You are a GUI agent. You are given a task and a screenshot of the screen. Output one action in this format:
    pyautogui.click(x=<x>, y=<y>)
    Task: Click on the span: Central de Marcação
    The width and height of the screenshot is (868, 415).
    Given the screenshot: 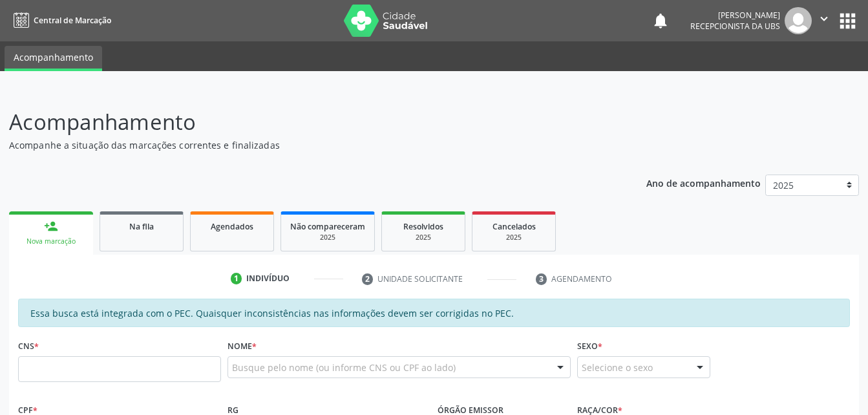 What is the action you would take?
    pyautogui.click(x=72, y=20)
    